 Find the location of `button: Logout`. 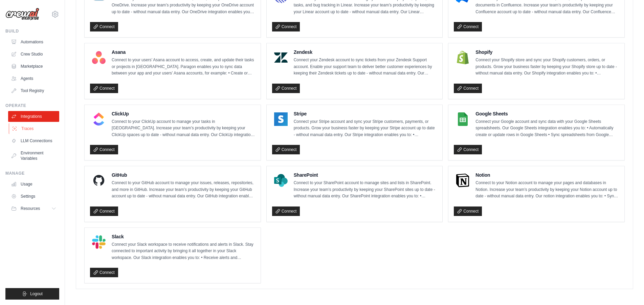

button: Logout is located at coordinates (32, 294).